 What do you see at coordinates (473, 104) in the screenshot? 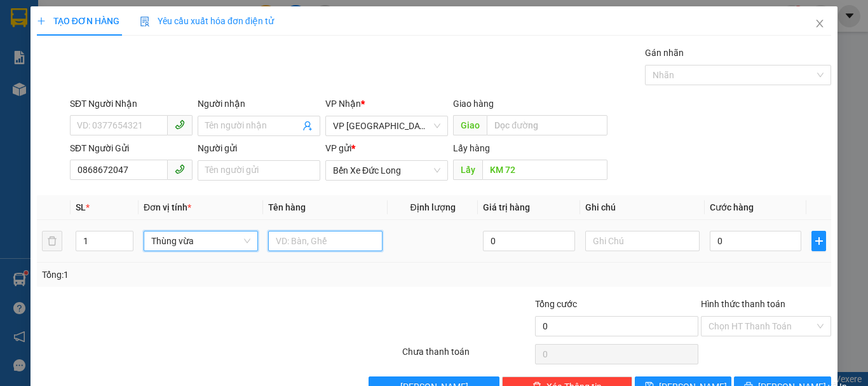
I see `span: Giao hàng` at bounding box center [473, 104].